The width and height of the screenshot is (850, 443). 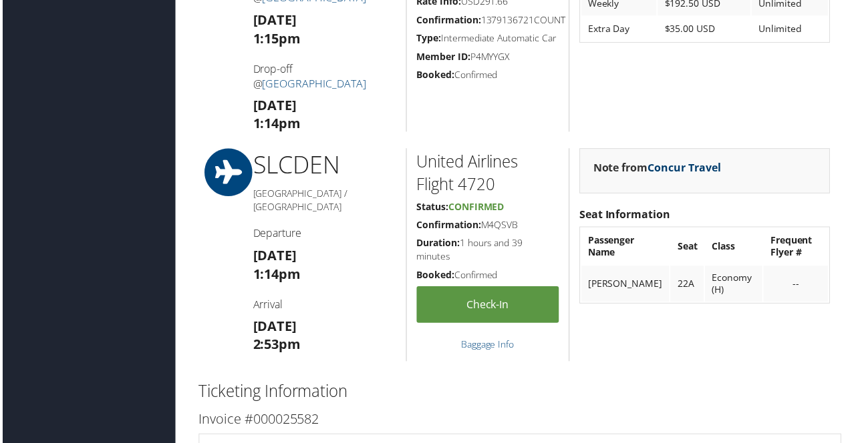 I want to click on a: Baggage Info, so click(x=488, y=346).